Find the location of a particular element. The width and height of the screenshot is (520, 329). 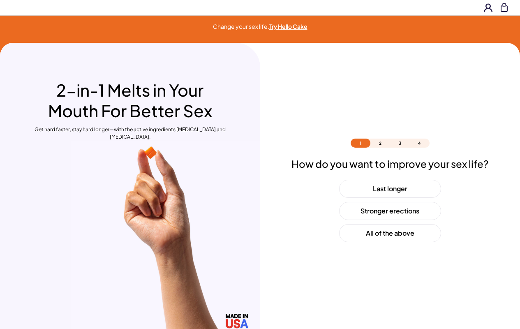

button: Last longer is located at coordinates (390, 189).